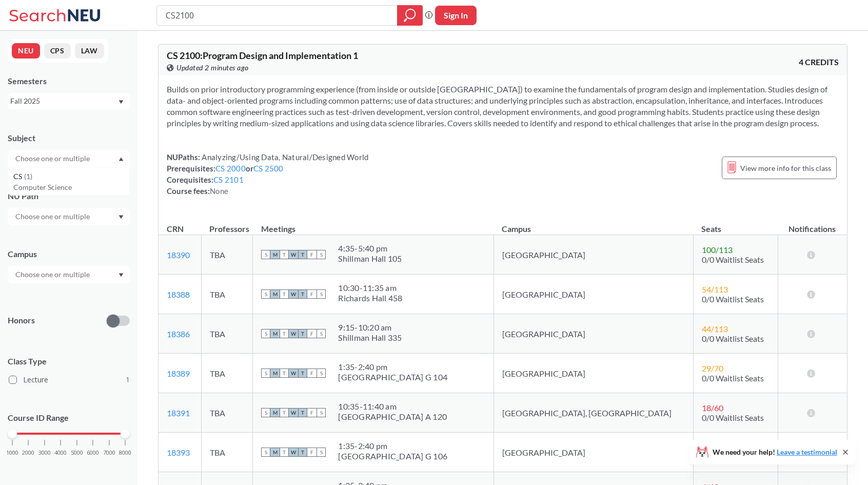 This screenshot has width=868, height=485. What do you see at coordinates (410, 16) in the screenshot?
I see `div: magnifying glass` at bounding box center [410, 16].